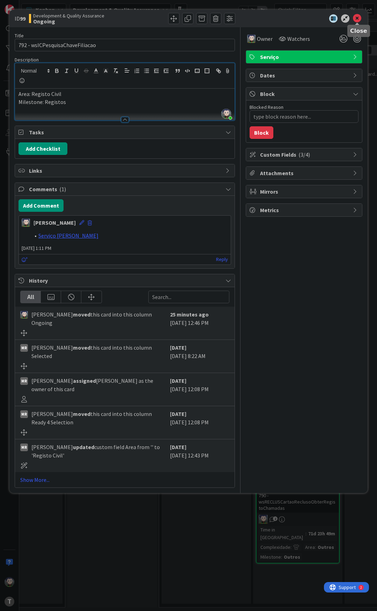  I want to click on button: Add Checklist, so click(43, 149).